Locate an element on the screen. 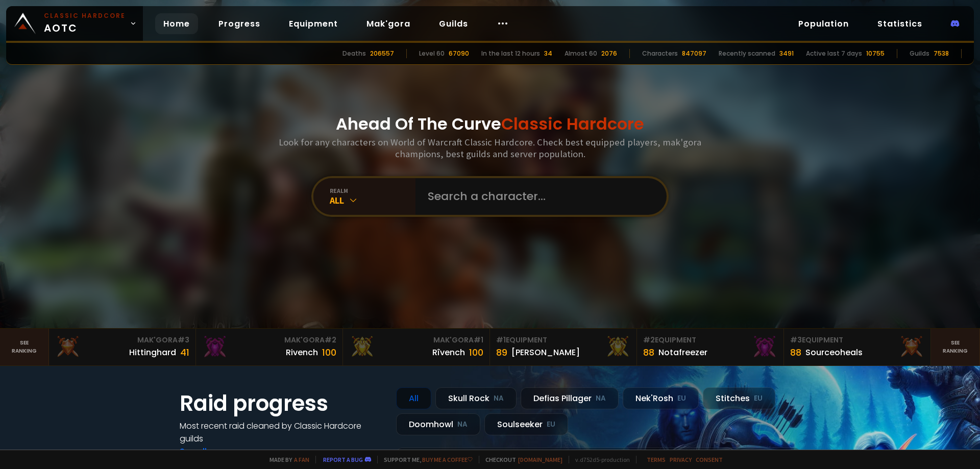  h1: Ahead Of The Curve is located at coordinates (490, 124).